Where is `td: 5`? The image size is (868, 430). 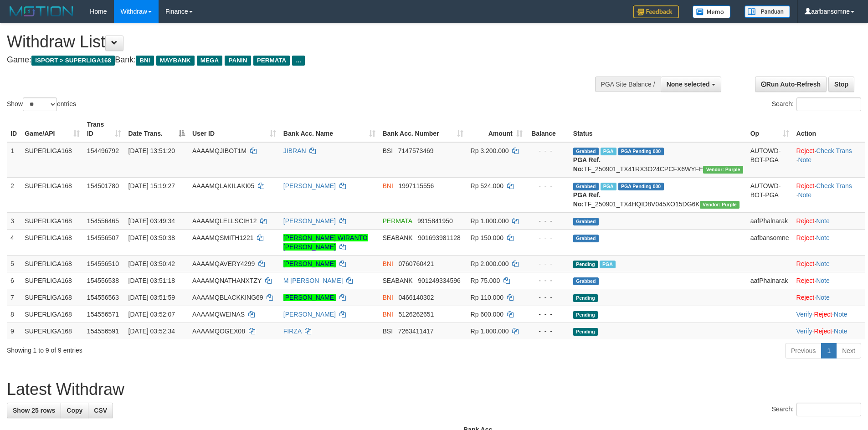
td: 5 is located at coordinates (14, 263).